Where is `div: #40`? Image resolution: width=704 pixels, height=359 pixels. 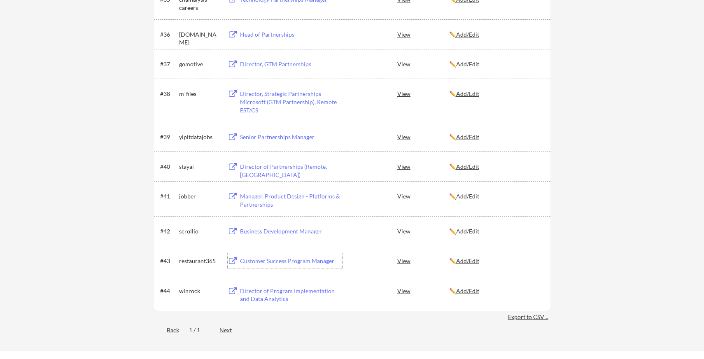
div: #40 is located at coordinates (168, 167).